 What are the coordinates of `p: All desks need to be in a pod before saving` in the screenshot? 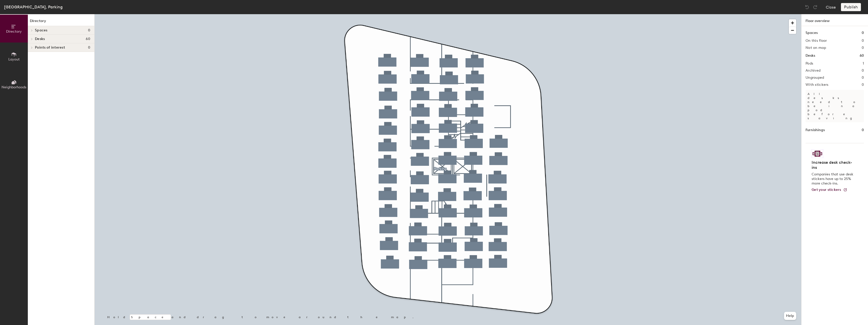 It's located at (835, 106).